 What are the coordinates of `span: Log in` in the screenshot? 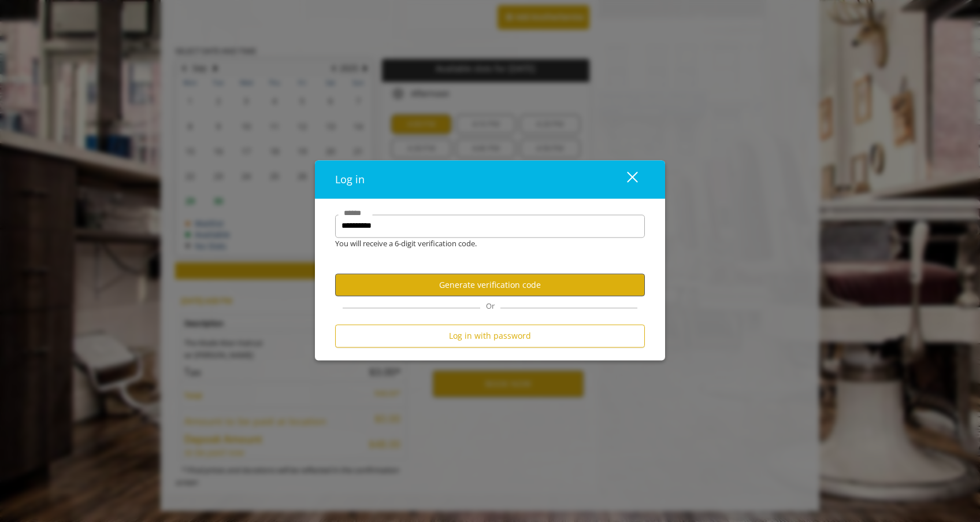 It's located at (349, 179).